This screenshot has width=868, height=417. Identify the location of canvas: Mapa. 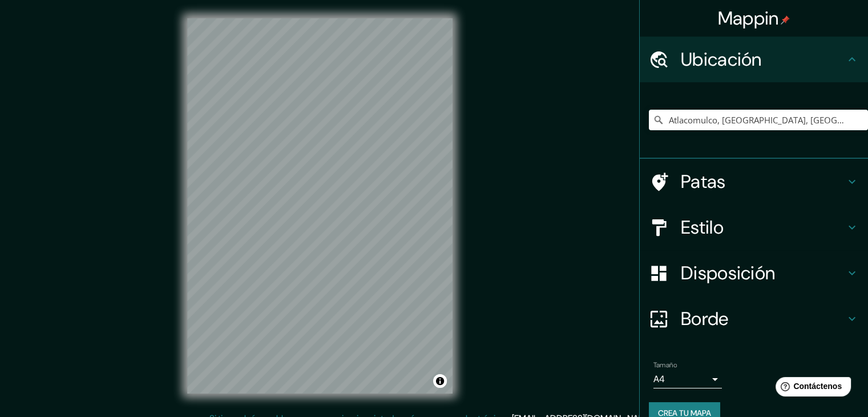
(319, 206).